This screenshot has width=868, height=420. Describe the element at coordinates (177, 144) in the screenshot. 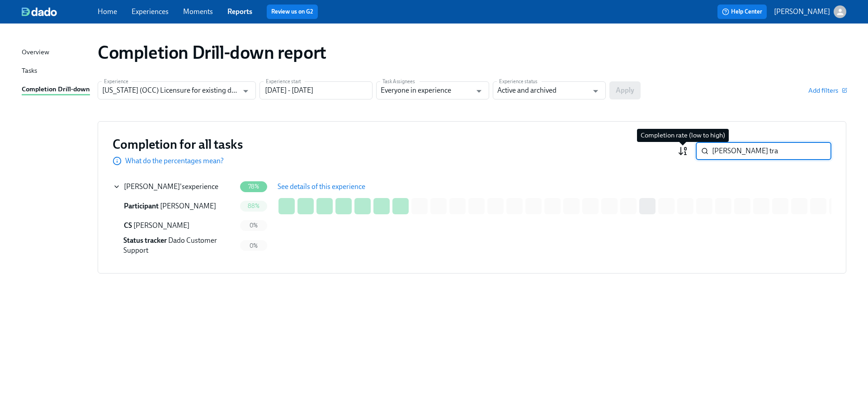

I see `h3: Completion for all tasks` at that location.